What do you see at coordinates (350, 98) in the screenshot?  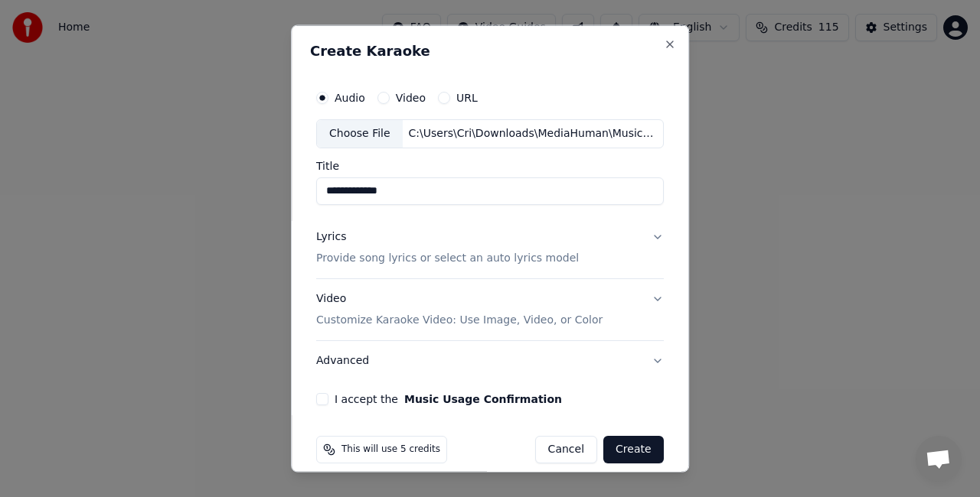 I see `label: Audio` at bounding box center [350, 98].